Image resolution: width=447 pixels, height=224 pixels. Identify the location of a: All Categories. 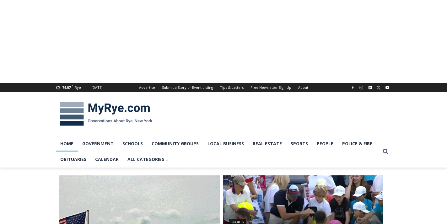
(148, 159).